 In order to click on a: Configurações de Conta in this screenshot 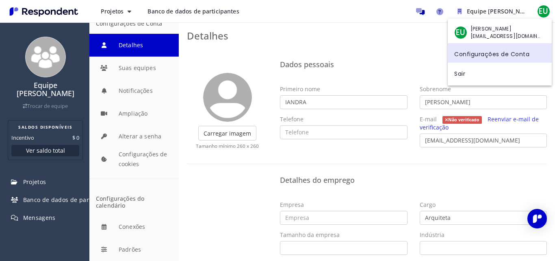, I will do `click(500, 53)`.